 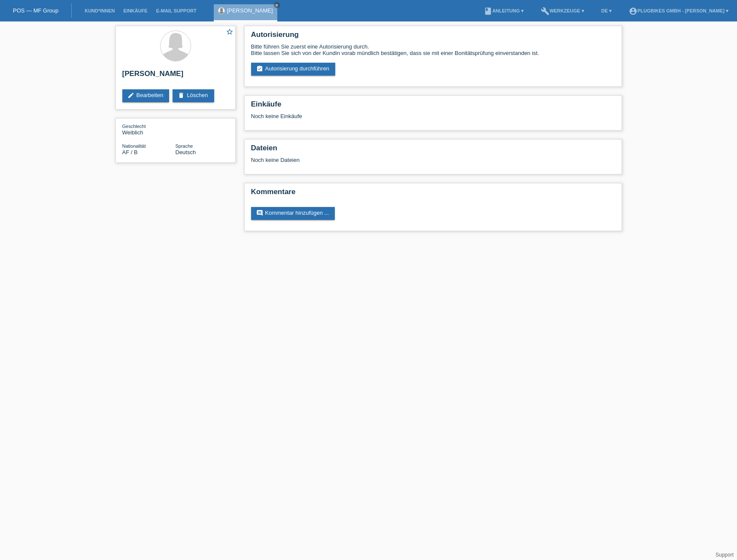 I want to click on a: buildWerkzeuge ▾, so click(x=563, y=11).